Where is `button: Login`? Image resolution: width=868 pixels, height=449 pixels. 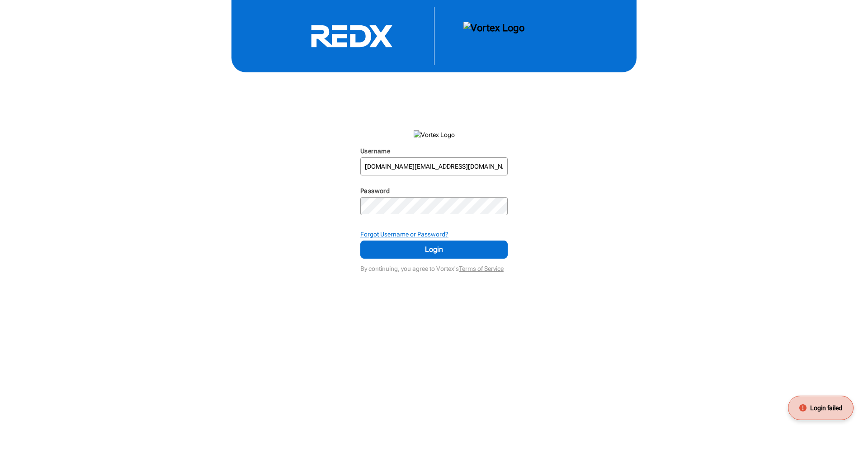 button: Login is located at coordinates (434, 249).